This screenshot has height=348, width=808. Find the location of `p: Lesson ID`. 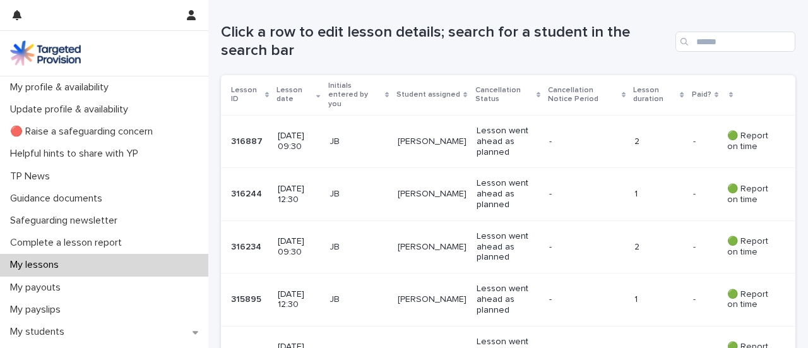

p: Lesson ID is located at coordinates (246, 95).